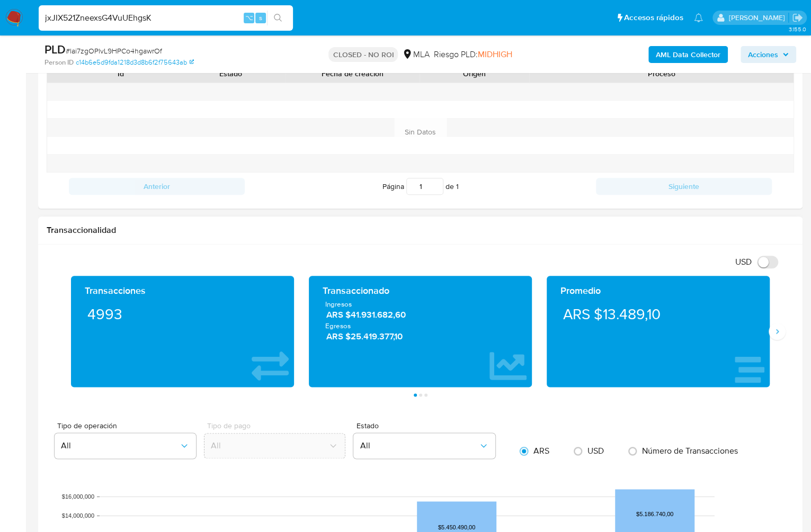 Image resolution: width=811 pixels, height=532 pixels. I want to click on h1: Transaccionalidad, so click(420, 230).